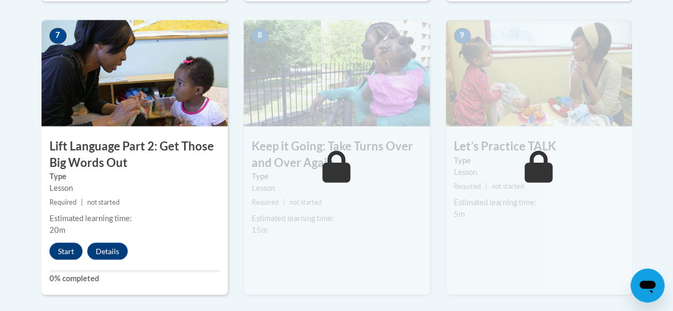 The height and width of the screenshot is (311, 673). Describe the element at coordinates (66, 251) in the screenshot. I see `button: Start` at that location.